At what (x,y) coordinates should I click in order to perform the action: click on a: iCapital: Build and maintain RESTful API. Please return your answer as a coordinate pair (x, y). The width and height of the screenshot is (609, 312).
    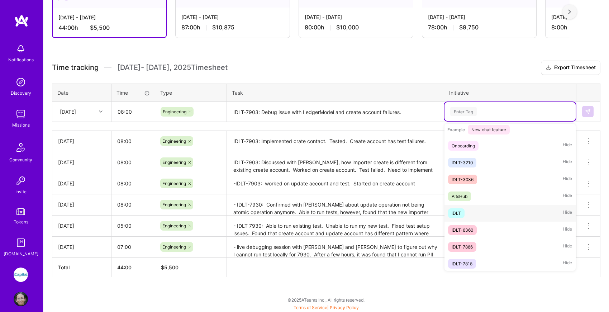
    Looking at the image, I should click on (21, 274).